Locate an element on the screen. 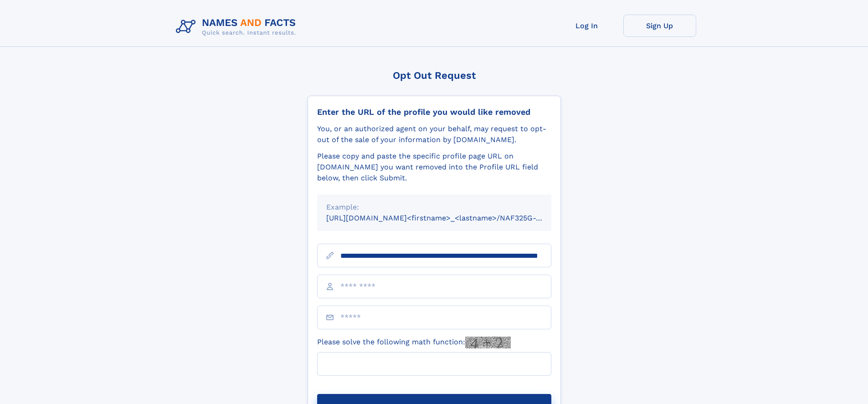 This screenshot has width=868, height=404. a: Sign Up is located at coordinates (660, 26).